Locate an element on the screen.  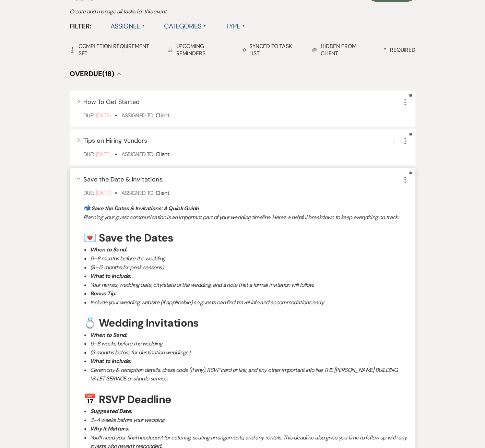
strong: 💍 Wedding Invitations is located at coordinates (141, 323).